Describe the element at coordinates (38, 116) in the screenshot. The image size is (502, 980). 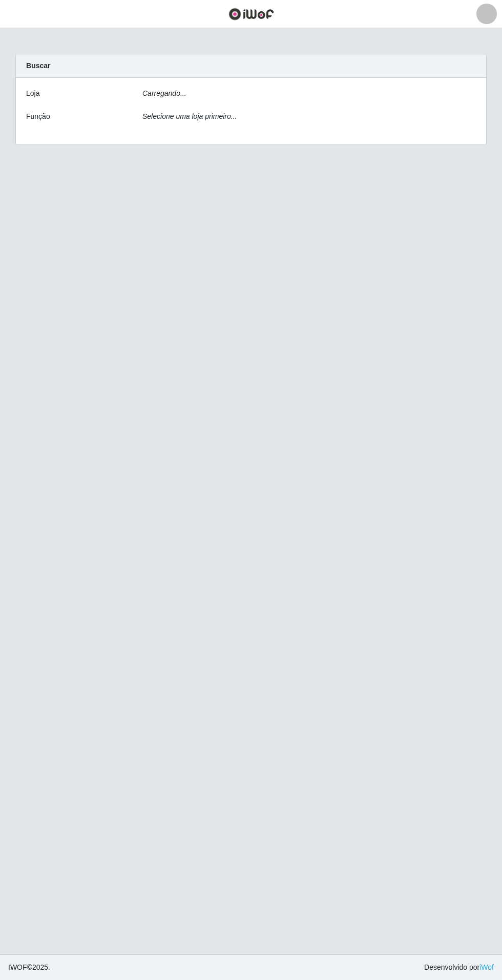
I see `label: Função` at that location.